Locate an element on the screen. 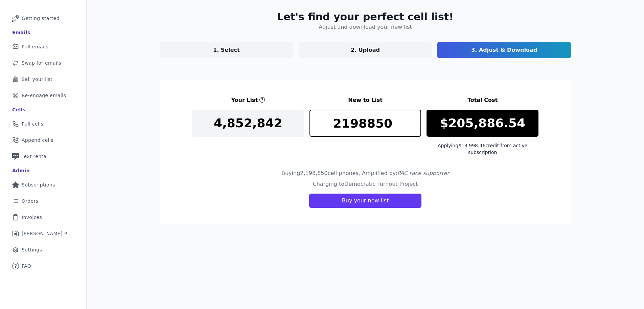 The height and width of the screenshot is (309, 644). div: Emails is located at coordinates (22, 33).